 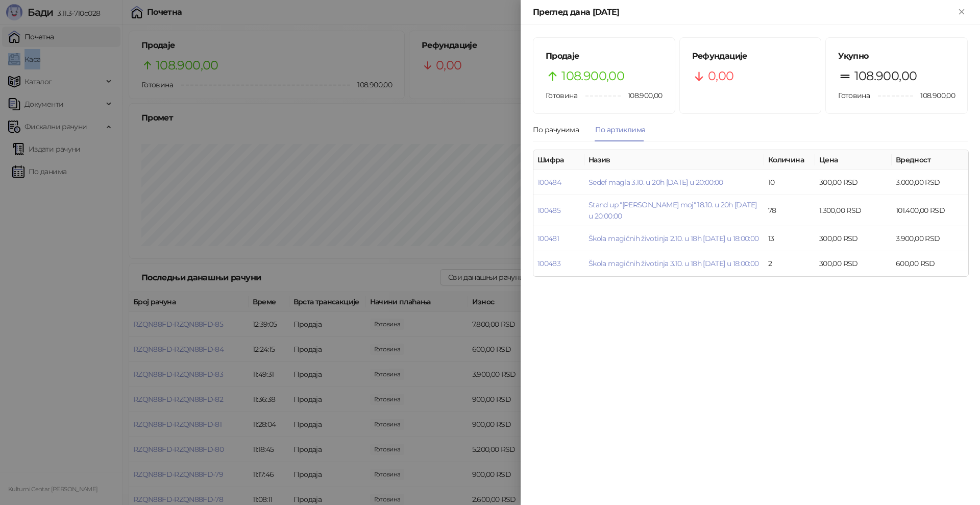 I want to click on h5: Рефундације, so click(x=751, y=56).